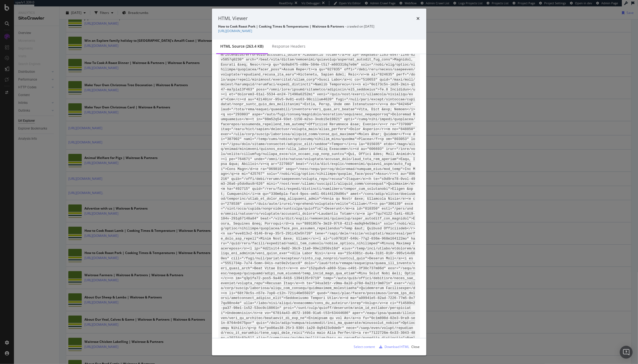 The width and height of the screenshot is (638, 364). Describe the element at coordinates (416, 347) in the screenshot. I see `div: Close` at that location.